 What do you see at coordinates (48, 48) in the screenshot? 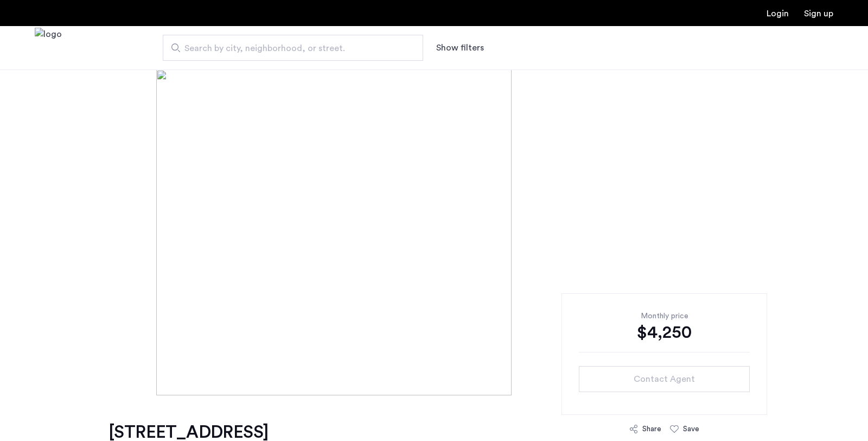
I see `img: logo` at bounding box center [48, 48].